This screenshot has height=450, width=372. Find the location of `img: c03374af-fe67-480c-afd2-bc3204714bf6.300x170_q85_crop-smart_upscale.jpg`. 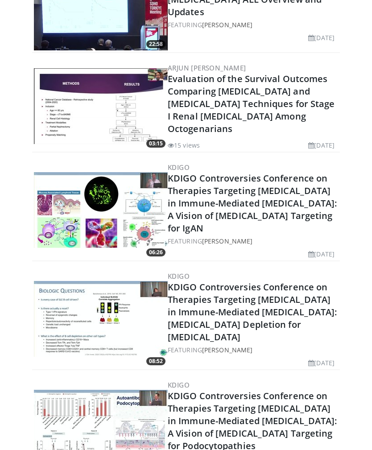

img: c03374af-fe67-480c-afd2-bc3204714bf6.300x170_q85_crop-smart_upscale.jpg is located at coordinates (101, 106).